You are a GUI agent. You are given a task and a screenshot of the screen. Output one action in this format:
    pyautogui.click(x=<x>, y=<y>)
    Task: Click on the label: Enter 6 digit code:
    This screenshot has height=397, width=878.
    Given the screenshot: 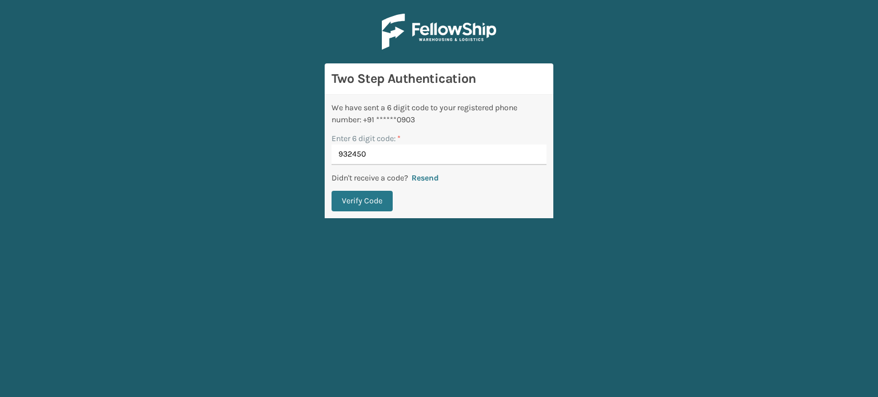 What is the action you would take?
    pyautogui.click(x=366, y=138)
    